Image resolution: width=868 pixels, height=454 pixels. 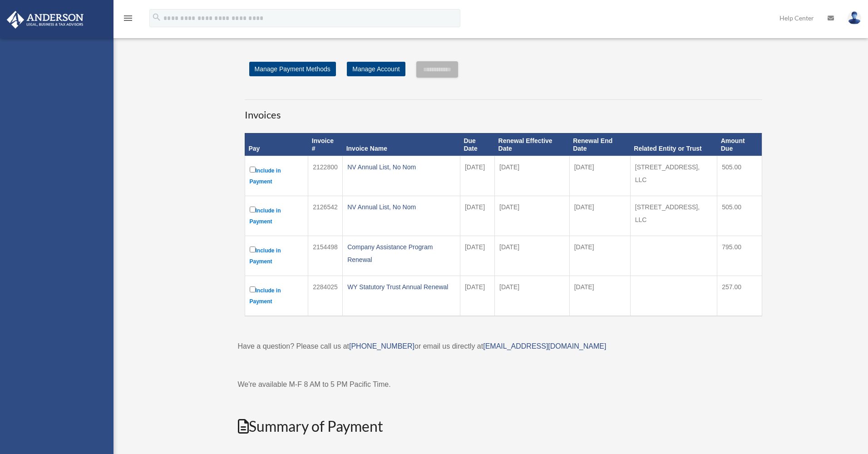 I want to click on th: Renewal Effective Date, so click(x=532, y=145).